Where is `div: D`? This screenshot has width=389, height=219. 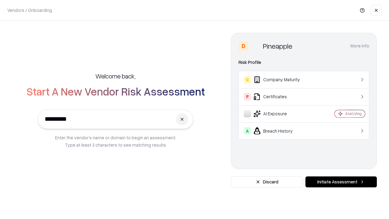
div: D is located at coordinates (243, 46).